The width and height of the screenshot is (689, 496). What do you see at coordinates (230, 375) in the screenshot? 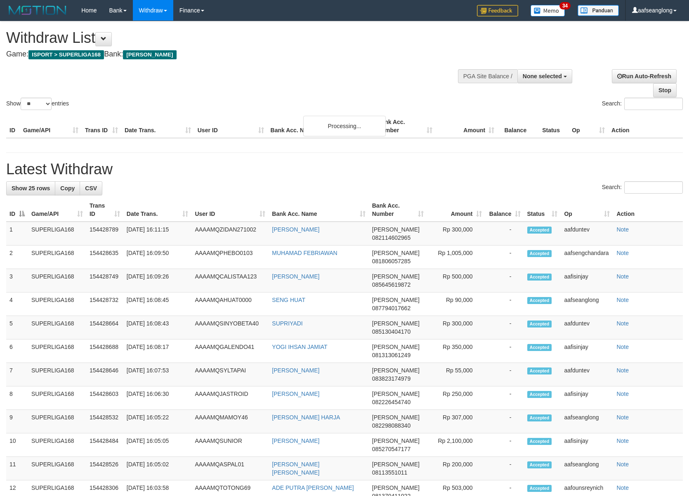
I see `td: AAAAMQSYLTAPAI` at bounding box center [230, 375].